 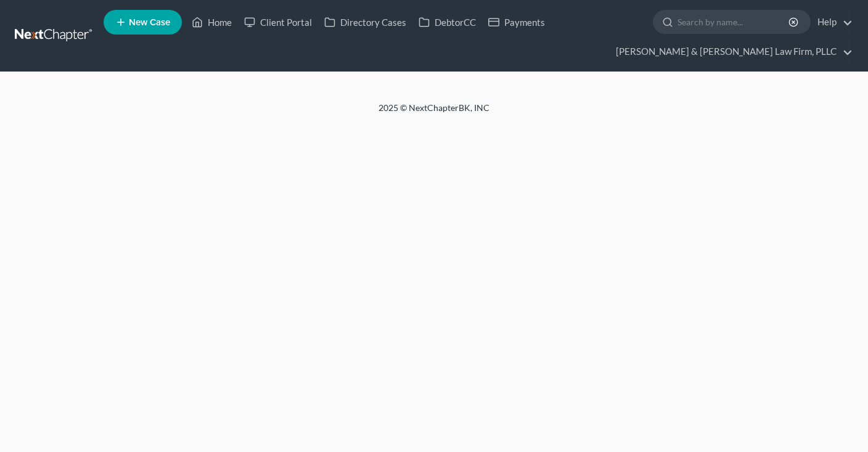 What do you see at coordinates (211, 22) in the screenshot?
I see `a: Home` at bounding box center [211, 22].